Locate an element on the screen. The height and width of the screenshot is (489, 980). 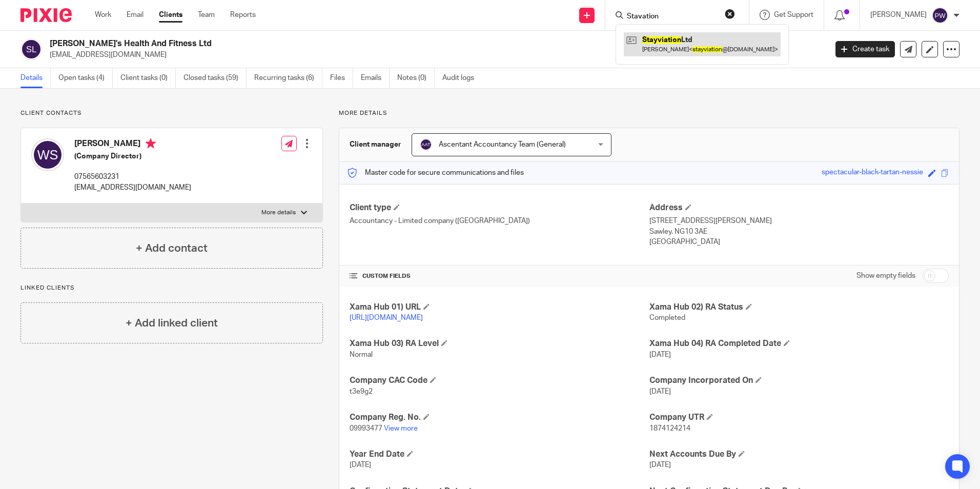
h4: Company Reg. No. is located at coordinates (499, 418).